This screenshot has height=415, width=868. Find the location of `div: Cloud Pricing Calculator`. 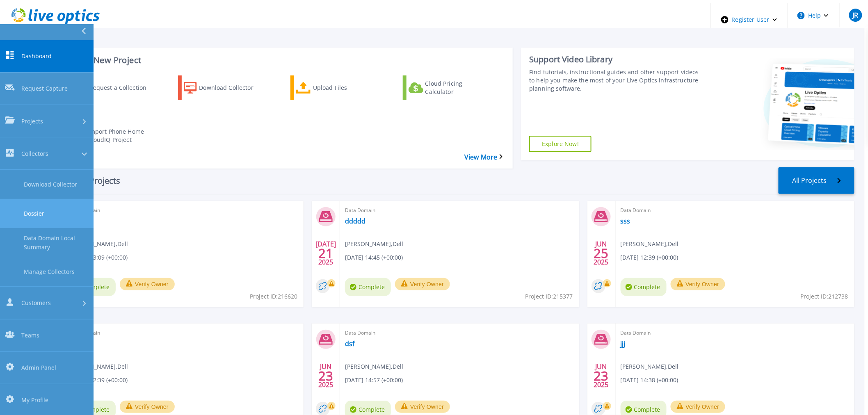

div: Cloud Pricing Calculator is located at coordinates (458, 88).